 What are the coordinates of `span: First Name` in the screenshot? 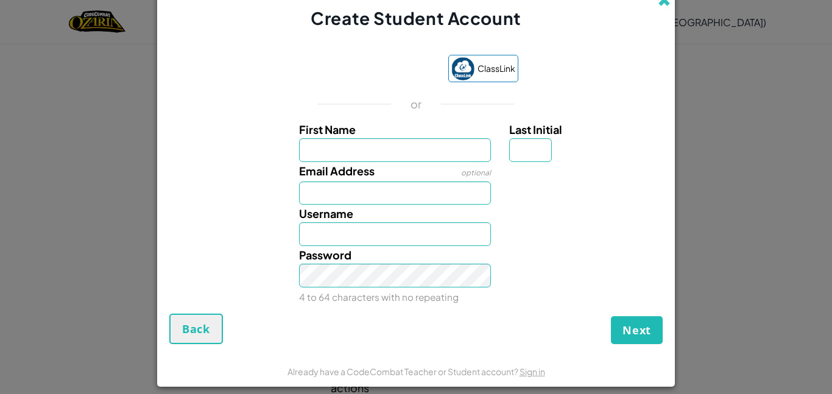 It's located at (327, 129).